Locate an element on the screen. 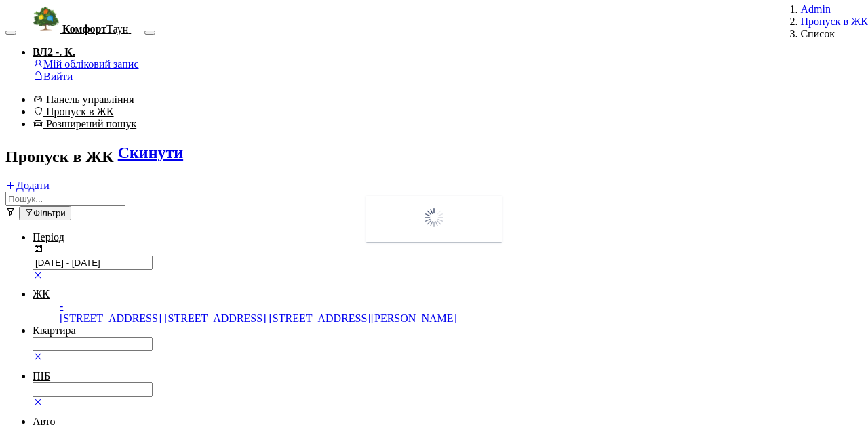 The image size is (868, 427). a: Вийти is located at coordinates (52, 76).